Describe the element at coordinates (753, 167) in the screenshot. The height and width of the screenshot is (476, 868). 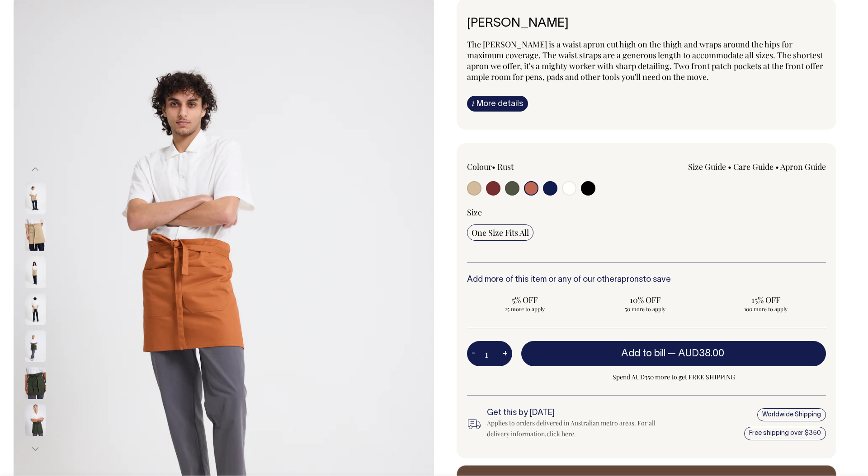
I see `a: Care Guide` at that location.